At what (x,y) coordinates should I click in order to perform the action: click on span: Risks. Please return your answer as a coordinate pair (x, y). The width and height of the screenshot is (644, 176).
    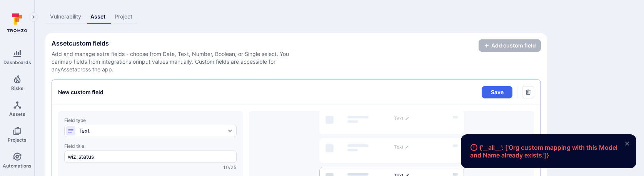
    Looking at the image, I should click on (18, 88).